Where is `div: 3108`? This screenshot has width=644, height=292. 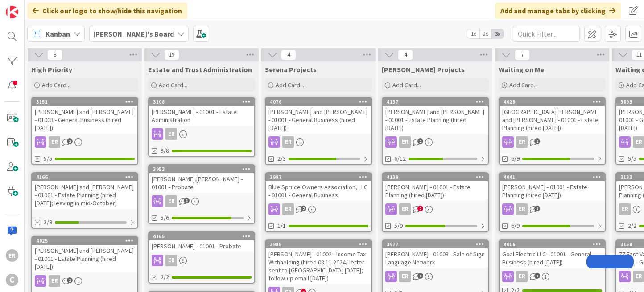
div: 3108 is located at coordinates (204, 102).